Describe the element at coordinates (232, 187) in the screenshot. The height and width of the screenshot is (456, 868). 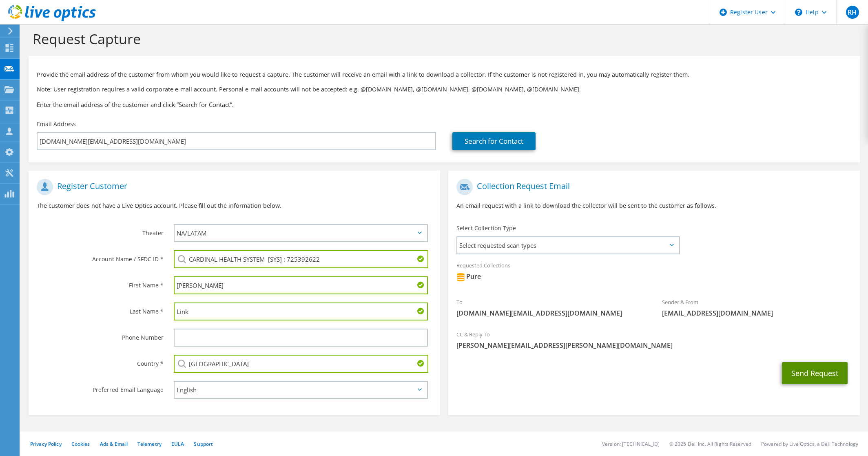
I see `h1: Register Customer` at that location.